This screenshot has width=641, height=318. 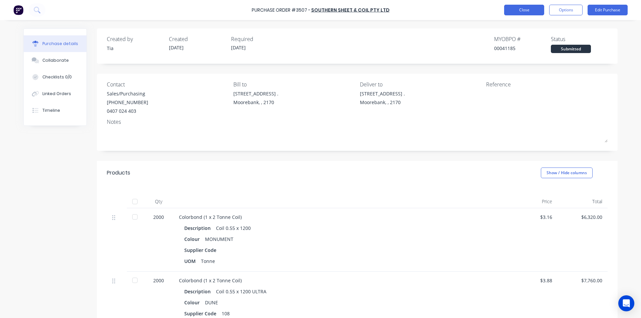 What do you see at coordinates (565, 10) in the screenshot?
I see `button: Options` at bounding box center [565, 10].